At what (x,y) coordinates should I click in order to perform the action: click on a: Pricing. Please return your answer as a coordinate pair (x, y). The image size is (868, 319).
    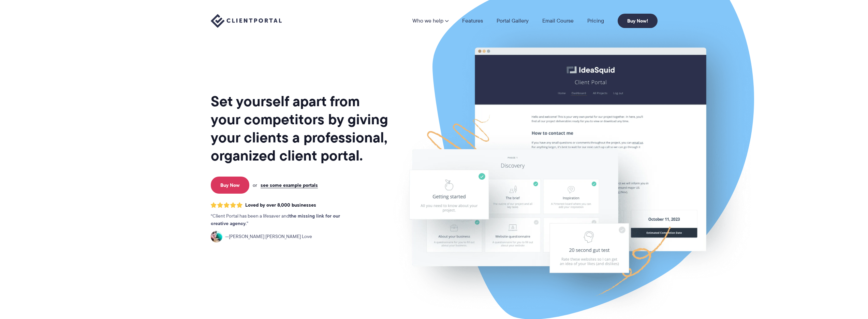
    Looking at the image, I should click on (596, 21).